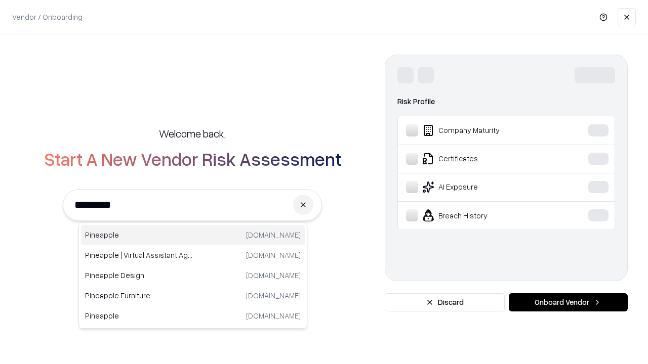 Image resolution: width=648 pixels, height=364 pixels. I want to click on p: Vendor / Onboarding, so click(47, 17).